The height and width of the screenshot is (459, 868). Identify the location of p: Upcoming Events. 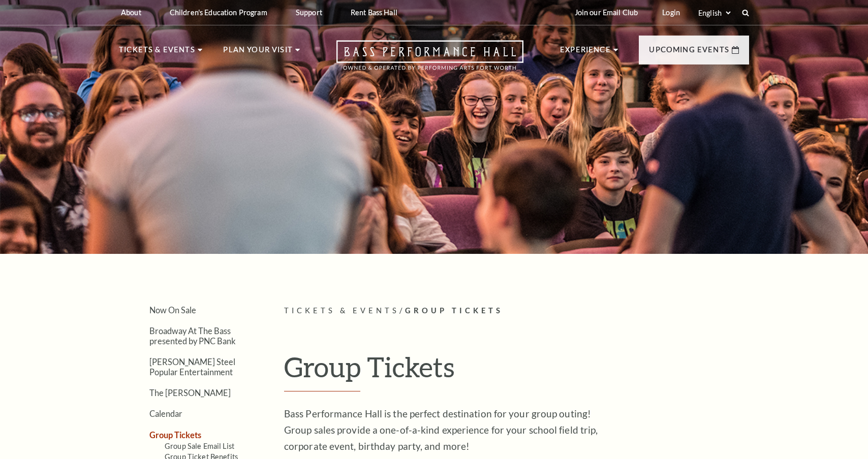
(689, 53).